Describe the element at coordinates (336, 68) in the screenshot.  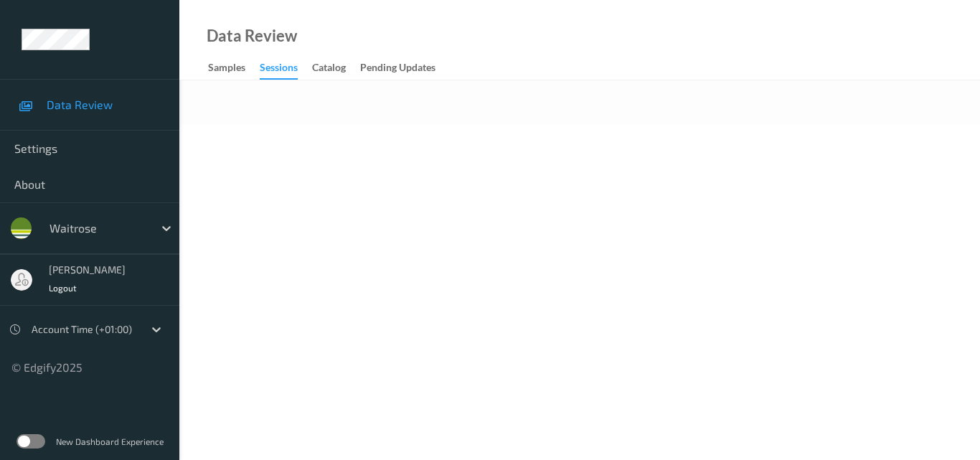
I see `a: Catalog` at that location.